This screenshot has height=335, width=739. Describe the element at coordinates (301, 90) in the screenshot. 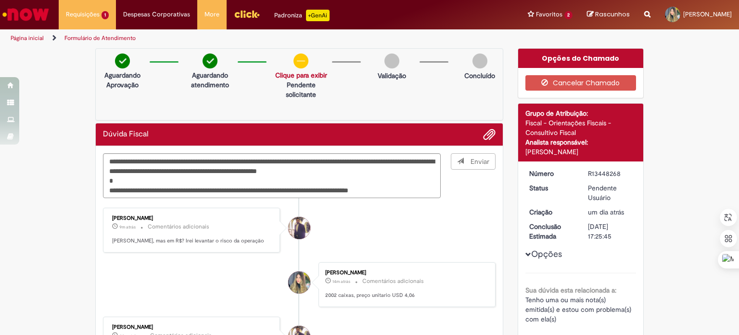

I see `p: Pendente solicitante` at that location.